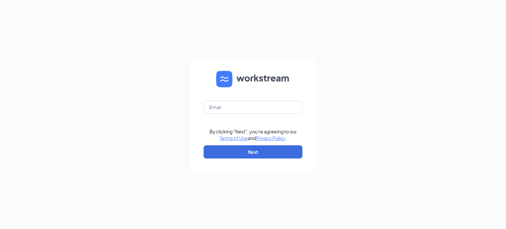  What do you see at coordinates (253, 152) in the screenshot?
I see `button: Next` at bounding box center [253, 152].